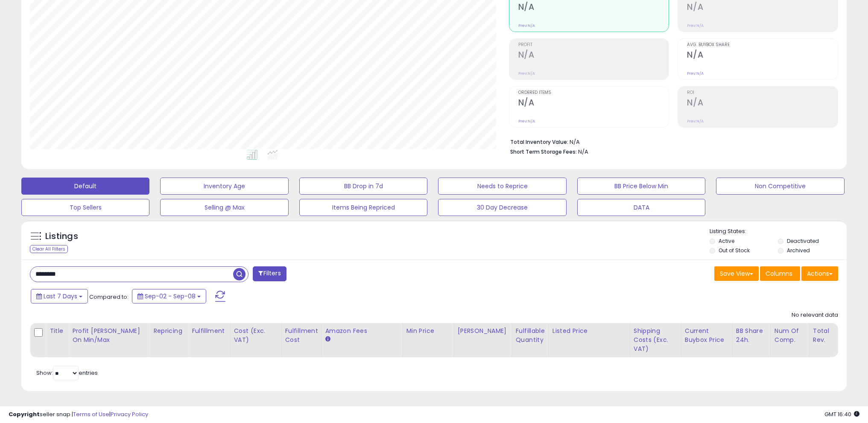 This screenshot has width=868, height=423. Describe the element at coordinates (502, 186) in the screenshot. I see `button: Needs to Reprice` at that location.